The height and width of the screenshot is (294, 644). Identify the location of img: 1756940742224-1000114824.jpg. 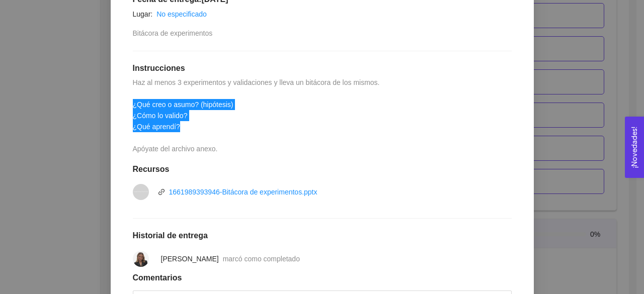
(141, 259).